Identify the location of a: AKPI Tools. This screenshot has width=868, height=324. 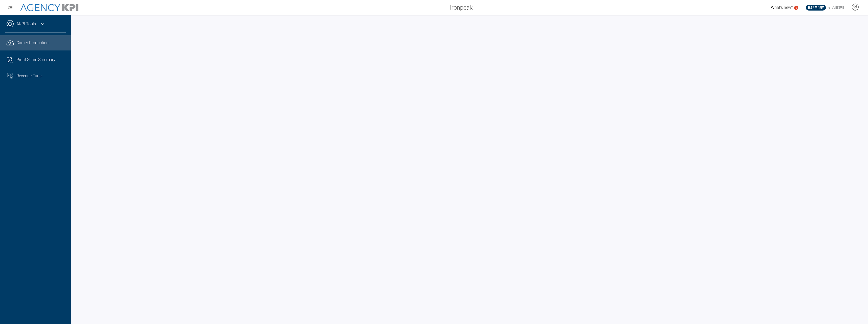
(26, 24).